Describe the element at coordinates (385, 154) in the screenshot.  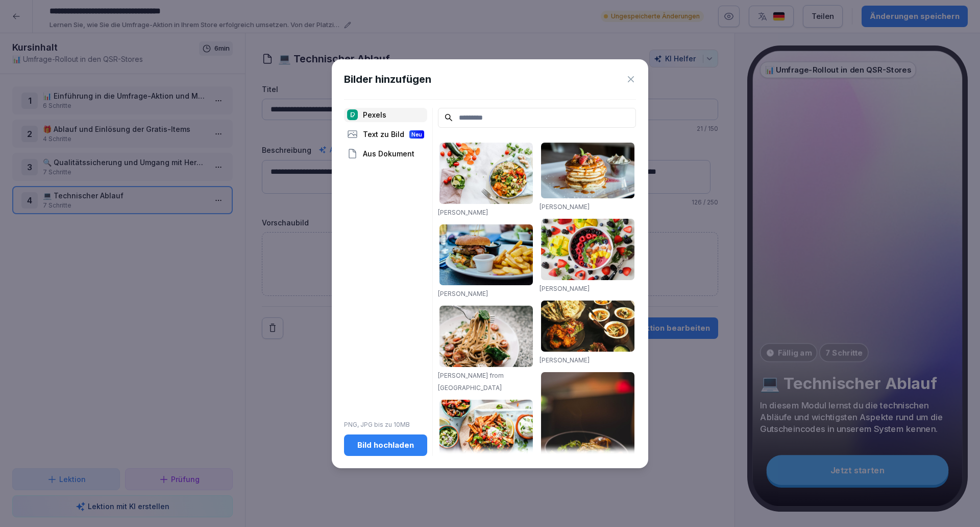
I see `div: Aus Dokument` at that location.